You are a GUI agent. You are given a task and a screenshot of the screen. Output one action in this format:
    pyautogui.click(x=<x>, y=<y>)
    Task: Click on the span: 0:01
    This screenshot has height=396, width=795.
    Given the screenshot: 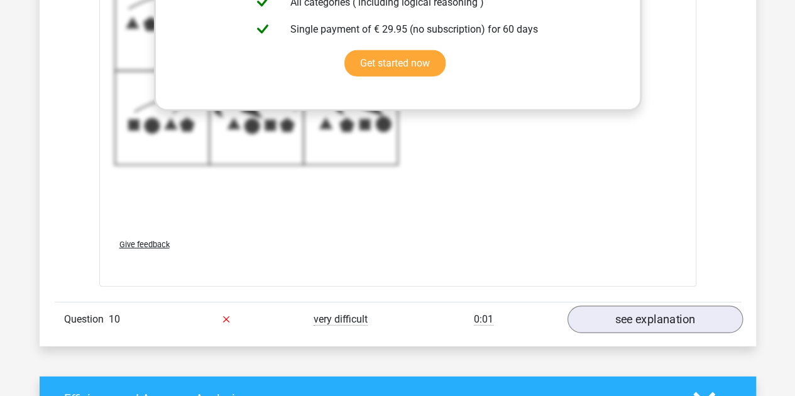 What is the action you would take?
    pyautogui.click(x=483, y=320)
    